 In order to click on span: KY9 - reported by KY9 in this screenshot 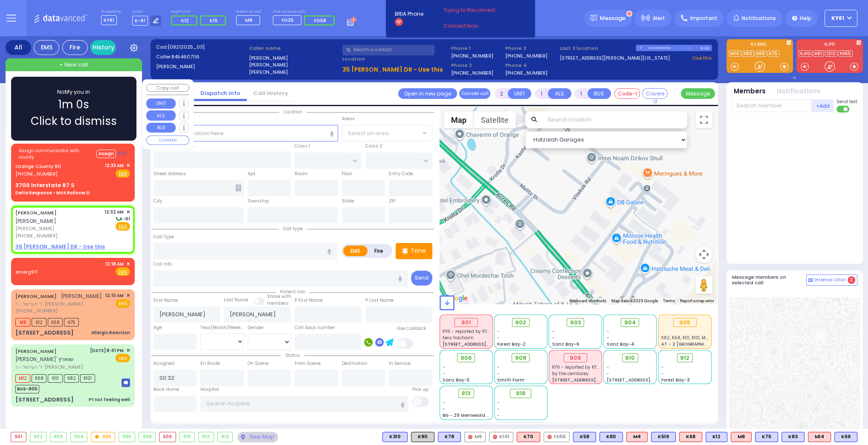, I will do `click(576, 367)`.